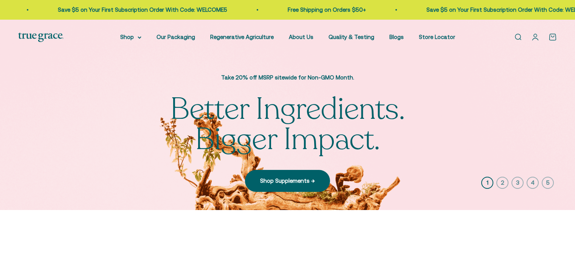  Describe the element at coordinates (488, 183) in the screenshot. I see `button: 1` at that location.